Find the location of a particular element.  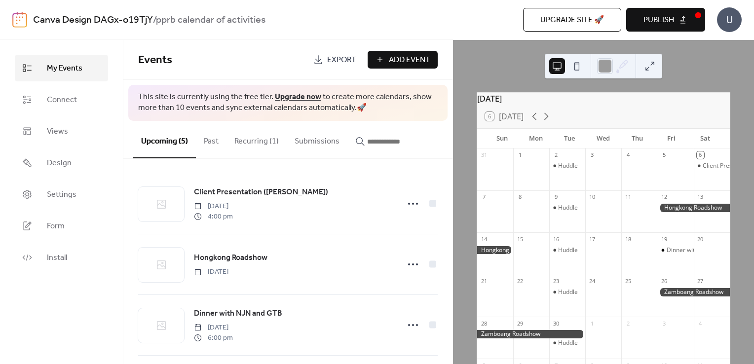

span: Install is located at coordinates (57, 258).